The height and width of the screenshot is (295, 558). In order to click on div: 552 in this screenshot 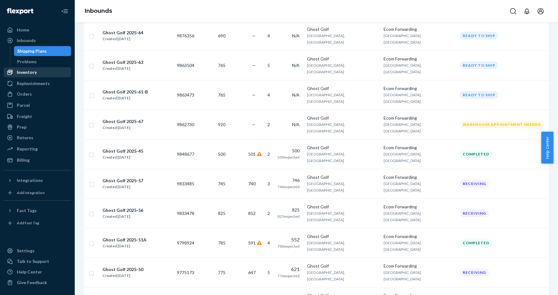, I will do `click(289, 240)`.